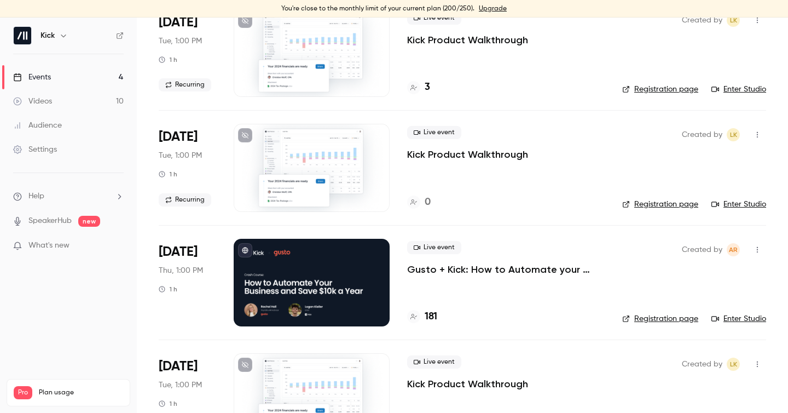 The height and width of the screenshot is (413, 788). What do you see at coordinates (187, 53) in the screenshot?
I see `div: Sep 16 Tue, 11:00 AM (America/Los Angeles)` at bounding box center [187, 53].